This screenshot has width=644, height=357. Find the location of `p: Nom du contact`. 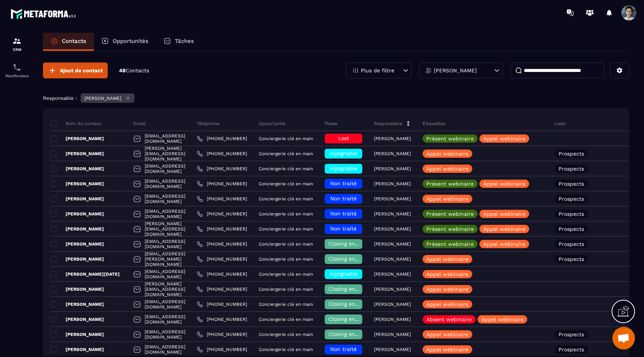

p: Nom du contact is located at coordinates (76, 124).